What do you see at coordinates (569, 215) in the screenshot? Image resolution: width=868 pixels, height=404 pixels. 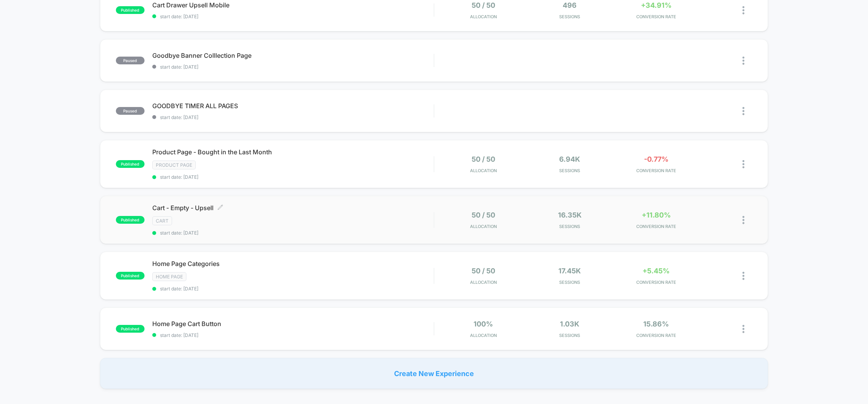 I see `span: 16.35k` at bounding box center [569, 215].